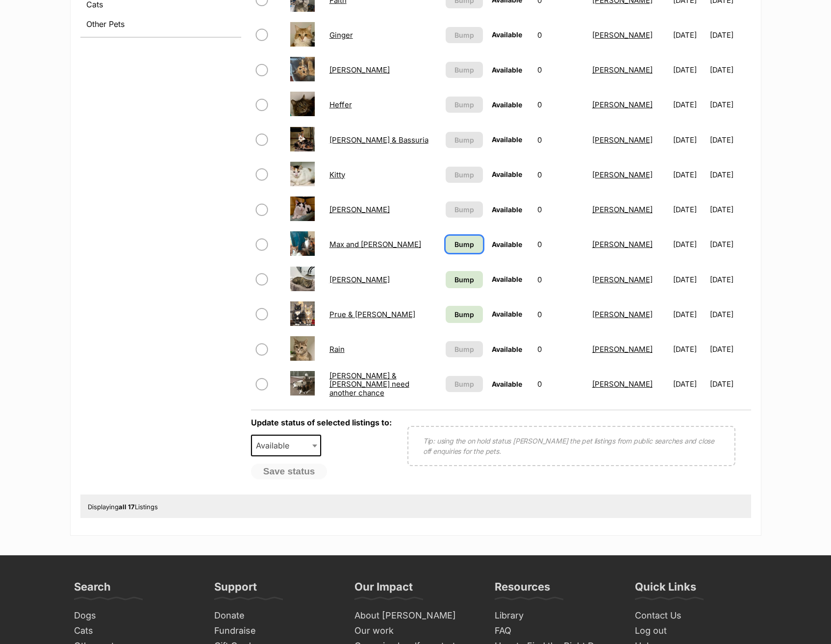 This screenshot has width=831, height=644. What do you see at coordinates (236, 590) in the screenshot?
I see `h3: Support` at bounding box center [236, 590].